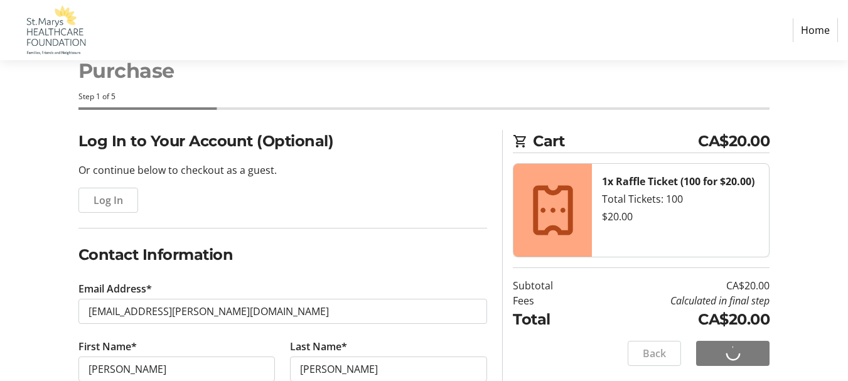 The width and height of the screenshot is (848, 381). Describe the element at coordinates (55, 30) in the screenshot. I see `img: St. Marys Healthcare Foundation's Logo` at that location.